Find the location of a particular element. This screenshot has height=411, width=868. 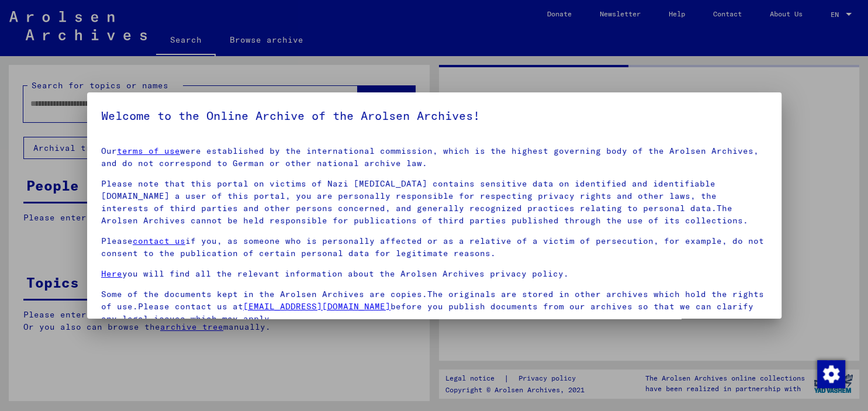

p: Some of the documents kept in the Arolsen Archives are copies.The originals are stored in other a... is located at coordinates (435, 306).